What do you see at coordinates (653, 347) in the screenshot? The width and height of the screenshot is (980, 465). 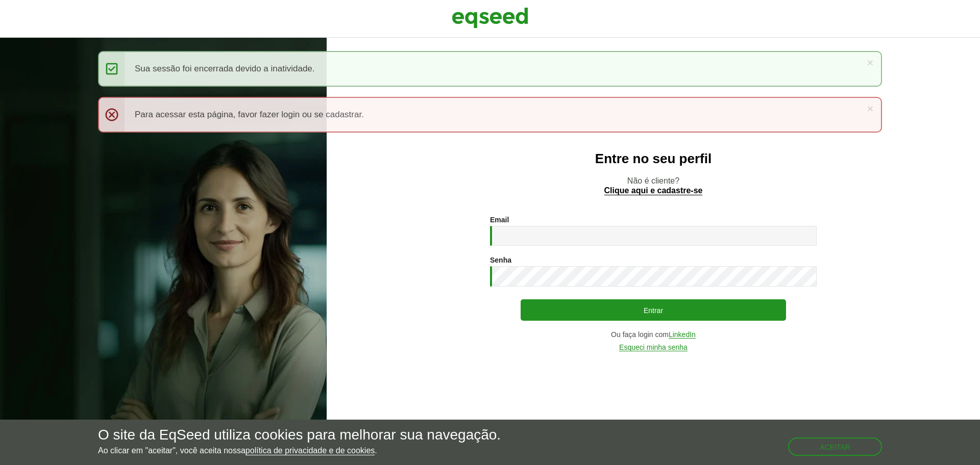 I see `a: Esqueci minha senha` at bounding box center [653, 347].